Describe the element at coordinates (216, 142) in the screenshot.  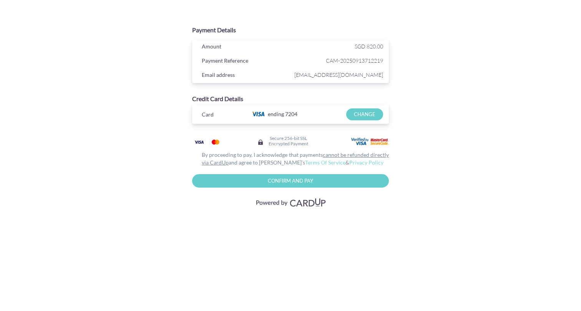
I see `img: Mastercard` at that location.